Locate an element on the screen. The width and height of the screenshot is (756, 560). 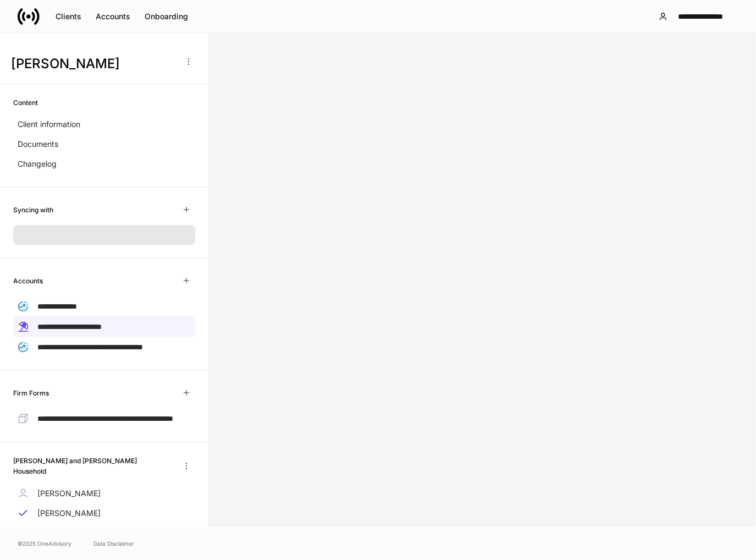
a: Documents is located at coordinates (104, 144).